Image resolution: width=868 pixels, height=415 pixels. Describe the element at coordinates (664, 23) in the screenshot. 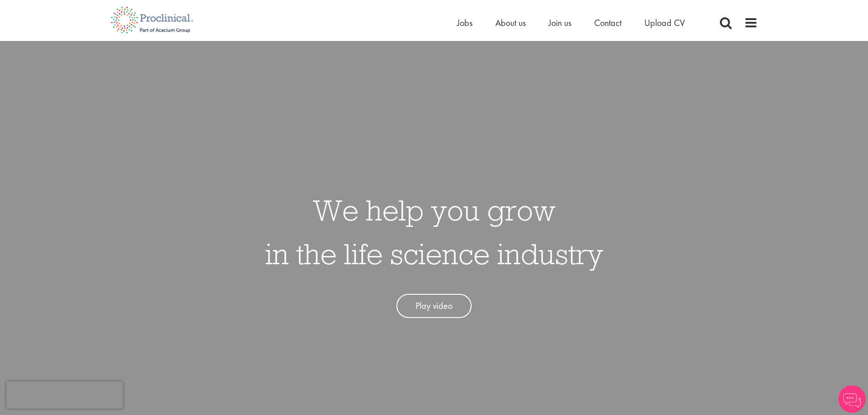

I see `span: Upload CV` at that location.